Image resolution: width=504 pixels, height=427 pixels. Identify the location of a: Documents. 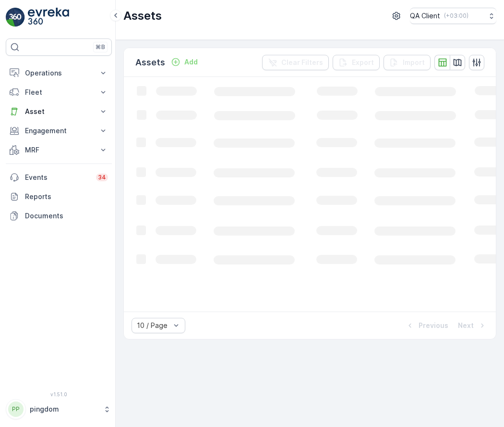
(58, 216).